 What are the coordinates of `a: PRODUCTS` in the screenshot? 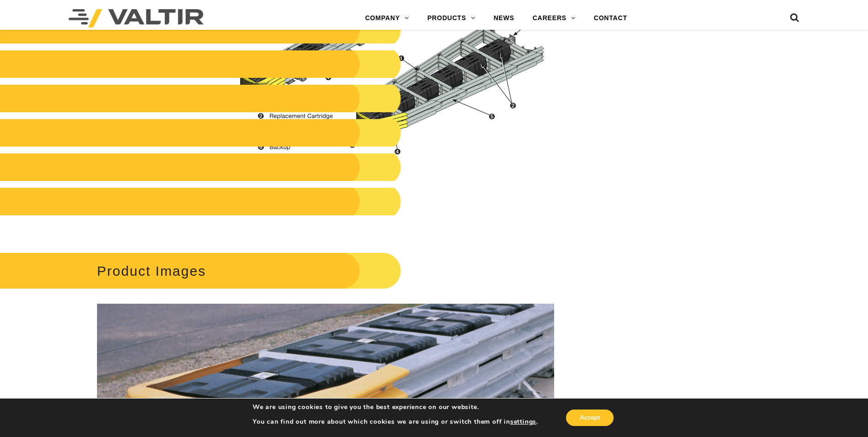 It's located at (451, 18).